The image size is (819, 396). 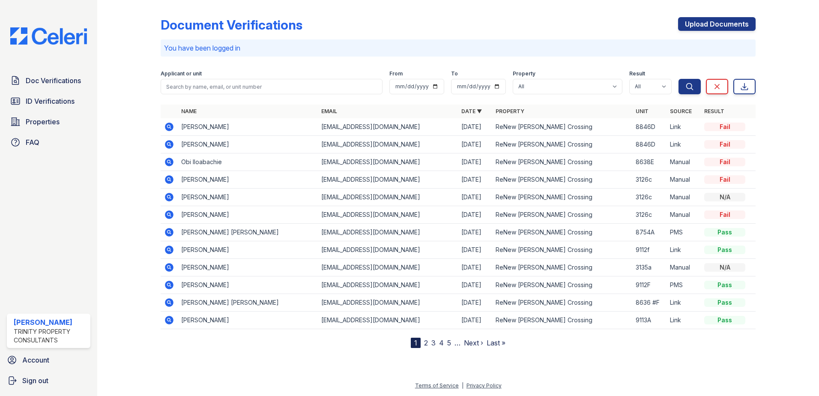 I want to click on a: Unit, so click(x=642, y=111).